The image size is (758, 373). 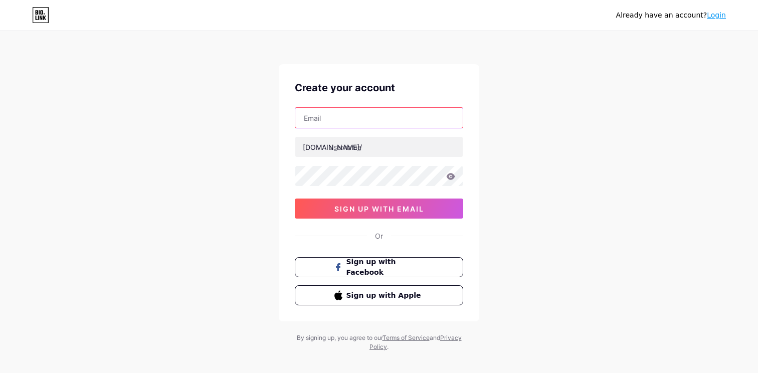 I want to click on a: Terms of Service, so click(x=406, y=337).